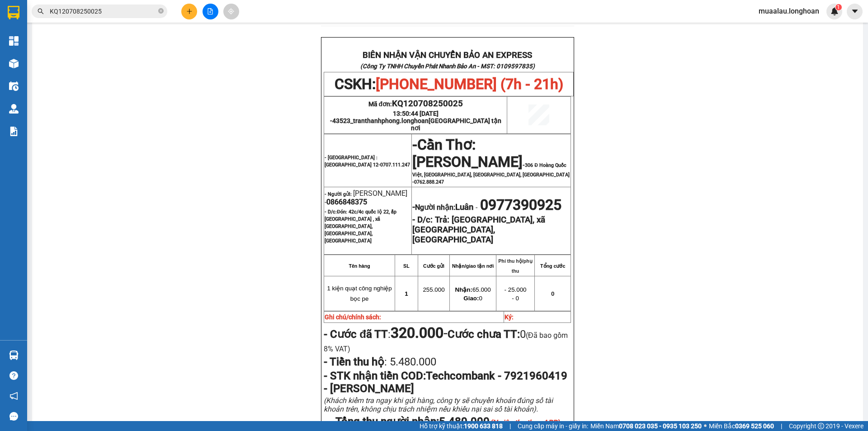 This screenshot has height=431, width=868. What do you see at coordinates (839, 7) in the screenshot?
I see `sup: 1` at bounding box center [839, 7].